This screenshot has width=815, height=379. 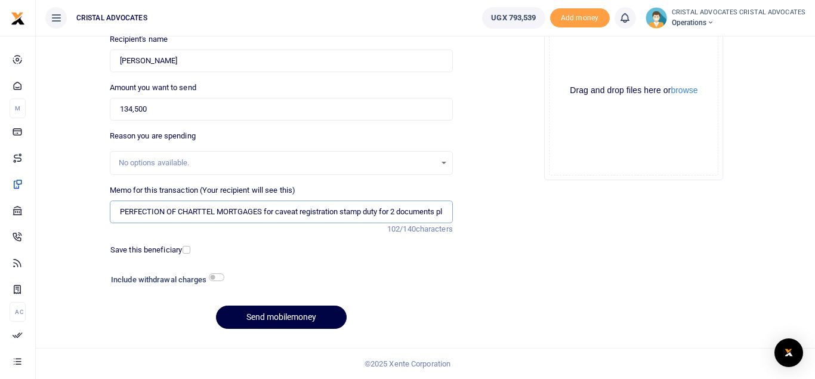 What do you see at coordinates (513, 18) in the screenshot?
I see `a: UGX 793,539` at bounding box center [513, 18].